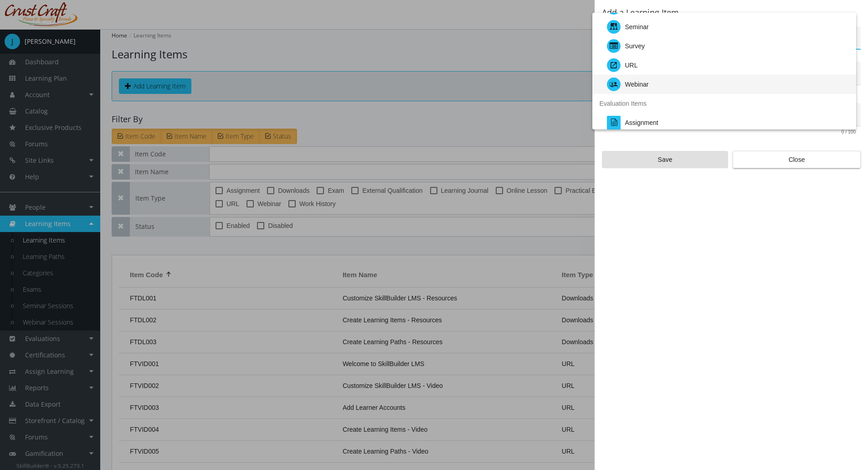  I want to click on div: URL, so click(632, 65).